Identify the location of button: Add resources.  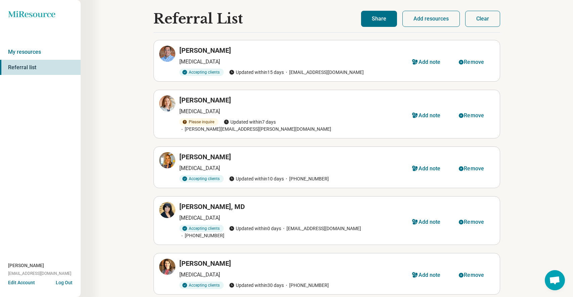
(431, 19).